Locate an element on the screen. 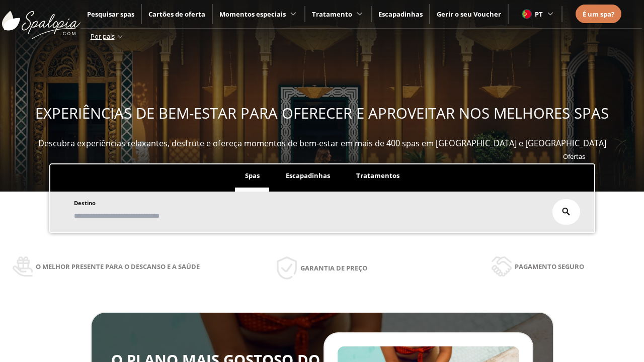 Image resolution: width=644 pixels, height=362 pixels. a: Ofertas is located at coordinates (574, 156).